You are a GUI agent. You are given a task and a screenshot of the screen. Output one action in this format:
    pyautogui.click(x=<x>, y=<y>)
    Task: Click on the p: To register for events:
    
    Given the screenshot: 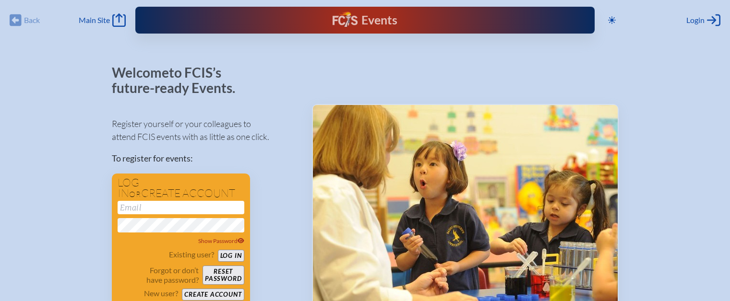 What is the action you would take?
    pyautogui.click(x=204, y=158)
    